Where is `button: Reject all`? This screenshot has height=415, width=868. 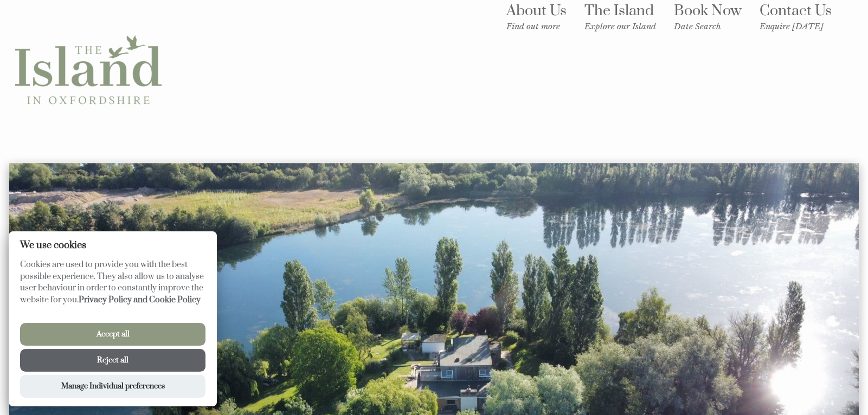 button: Reject all is located at coordinates (113, 360).